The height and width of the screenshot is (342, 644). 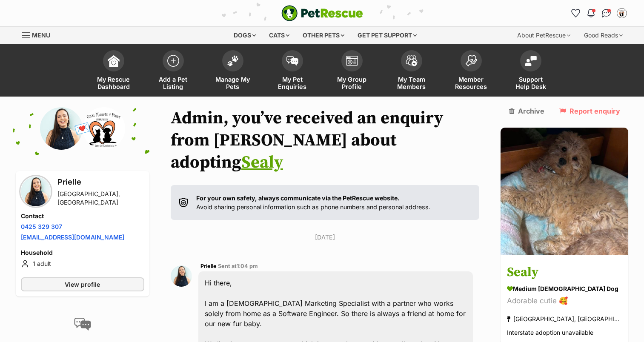 I want to click on div: Adorable cutie 🥰, so click(x=564, y=301).